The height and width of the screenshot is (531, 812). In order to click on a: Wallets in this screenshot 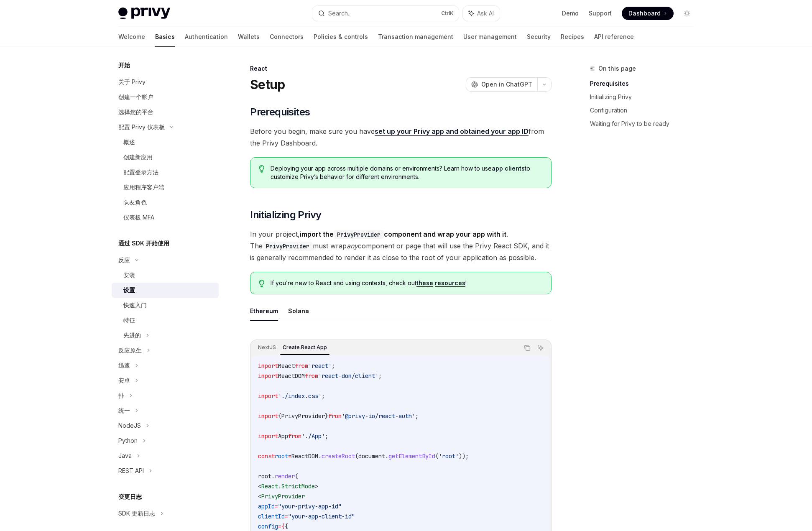, I will do `click(249, 37)`.